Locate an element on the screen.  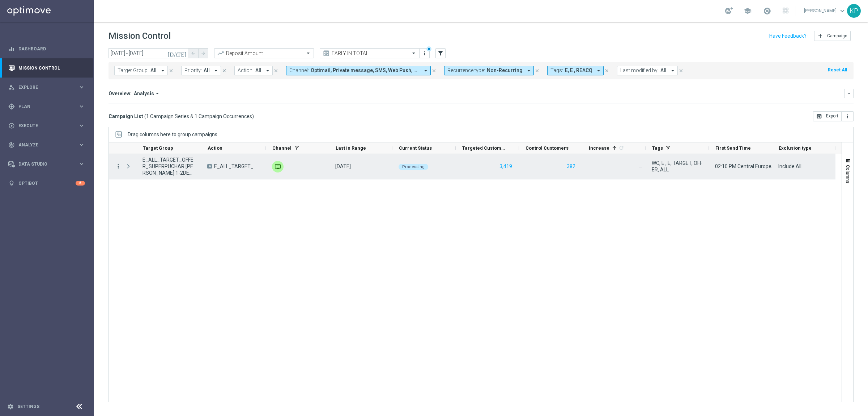
span: Current Status is located at coordinates (416, 148).